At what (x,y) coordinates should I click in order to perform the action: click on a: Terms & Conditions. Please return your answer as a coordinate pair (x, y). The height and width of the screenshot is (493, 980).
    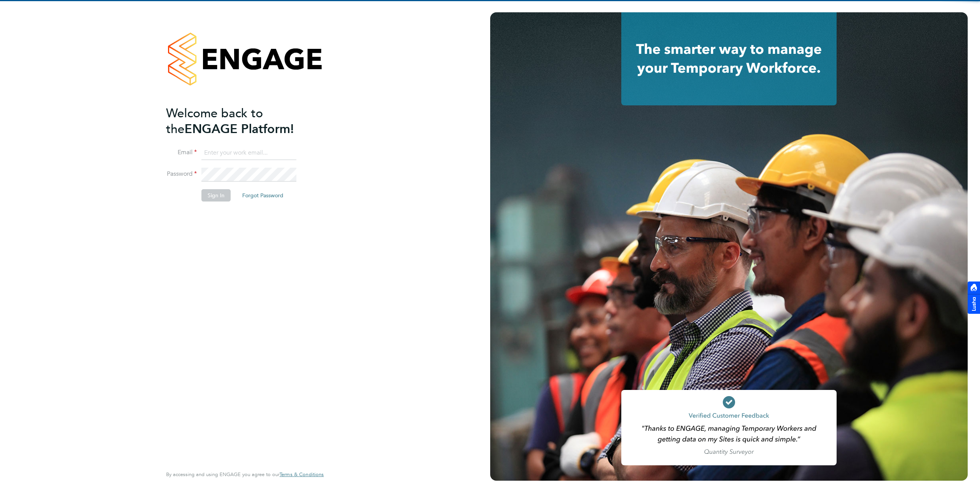
    Looking at the image, I should click on (301, 475).